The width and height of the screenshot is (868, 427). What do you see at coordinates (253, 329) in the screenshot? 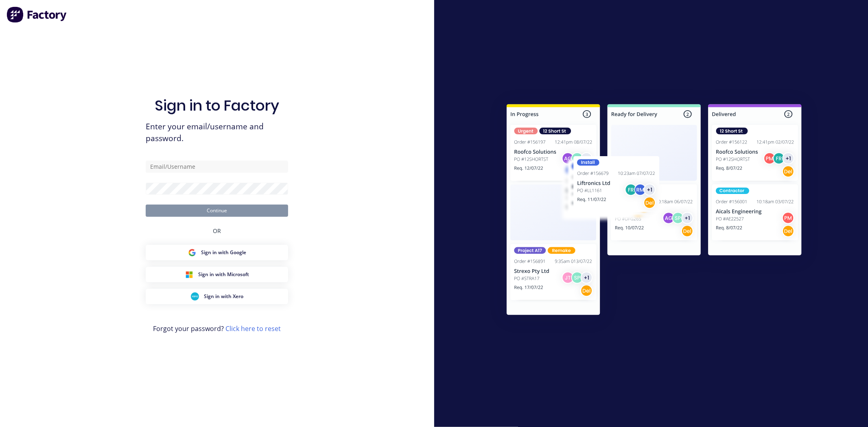
I see `a: Click here to reset` at bounding box center [253, 329].